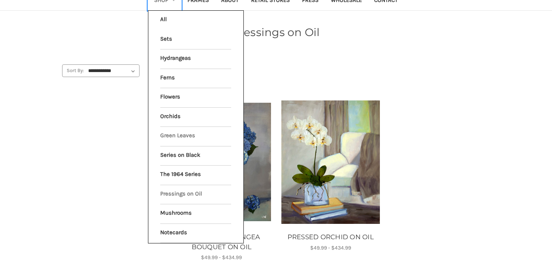  What do you see at coordinates (195, 195) in the screenshot?
I see `a: Pressings on Oil` at bounding box center [195, 195].